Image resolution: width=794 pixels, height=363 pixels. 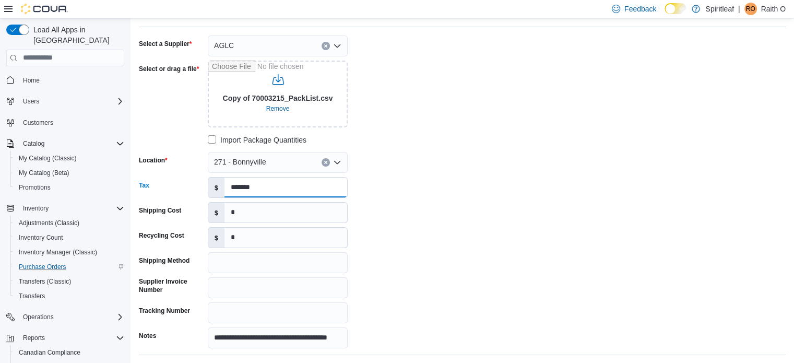 What do you see at coordinates (640, 9) in the screenshot?
I see `span: Feedback` at bounding box center [640, 9].